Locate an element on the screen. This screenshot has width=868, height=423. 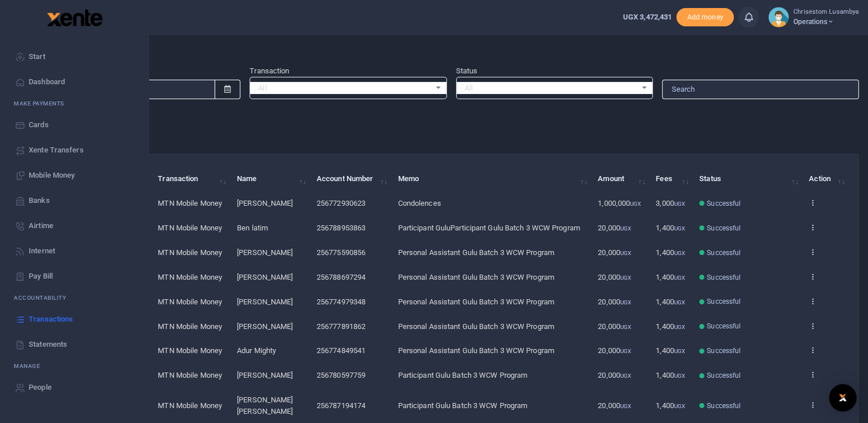
span: Condolences is located at coordinates (419, 203).